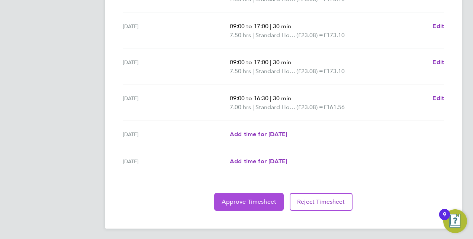 The image size is (473, 239). I want to click on div: 9, so click(444, 220).